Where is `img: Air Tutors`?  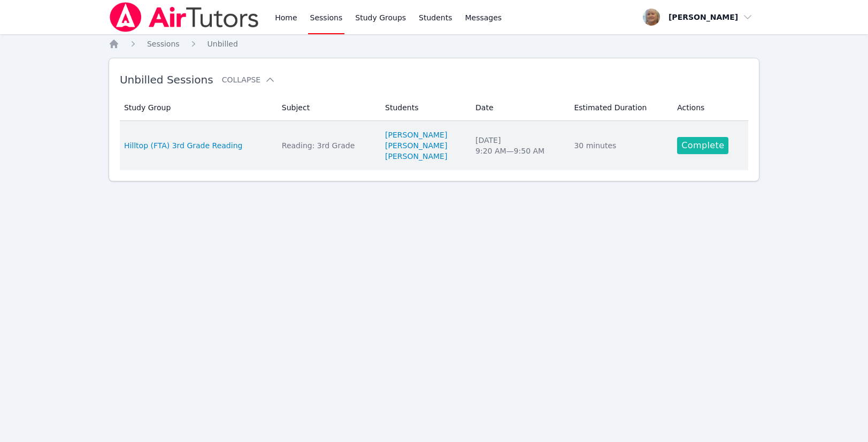 img: Air Tutors is located at coordinates (184, 17).